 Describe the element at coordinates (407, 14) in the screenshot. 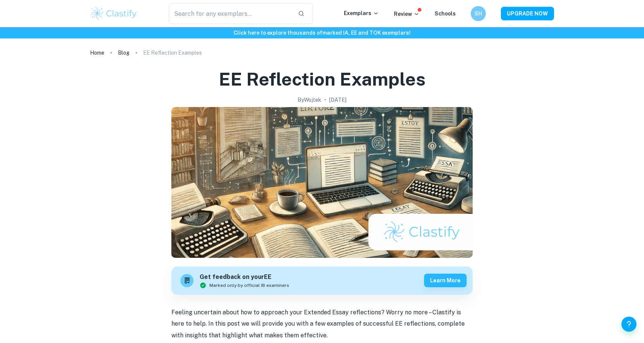

I see `p: Review` at that location.